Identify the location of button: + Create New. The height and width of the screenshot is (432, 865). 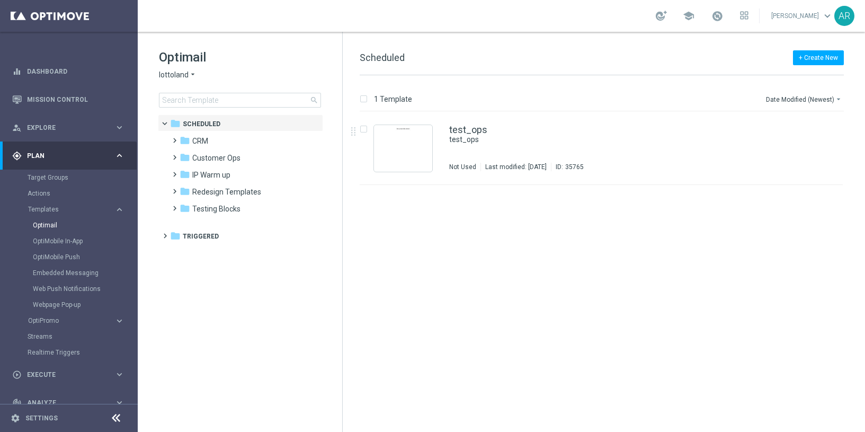
(818, 58).